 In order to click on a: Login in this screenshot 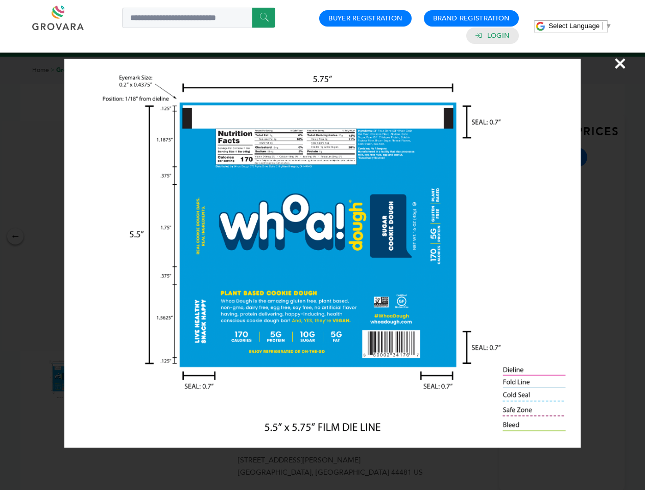, I will do `click(498, 36)`.